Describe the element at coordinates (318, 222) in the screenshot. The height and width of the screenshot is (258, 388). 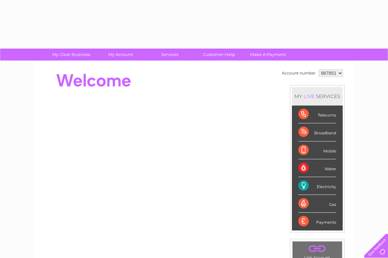
I see `div: Payments` at that location.